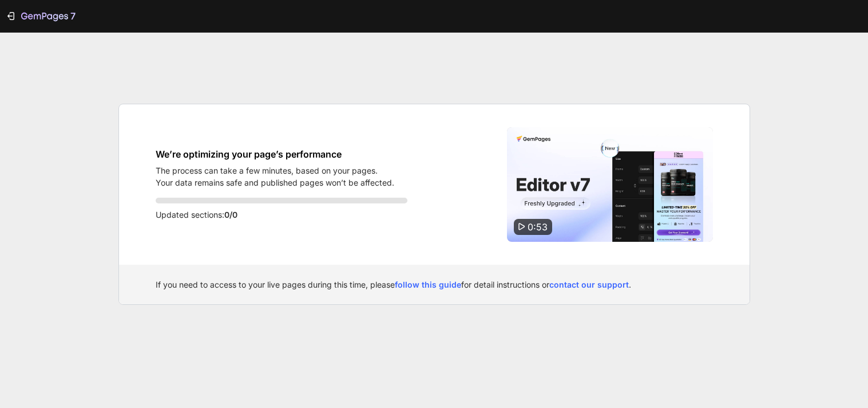  I want to click on p: Updated sections:, so click(281, 215).